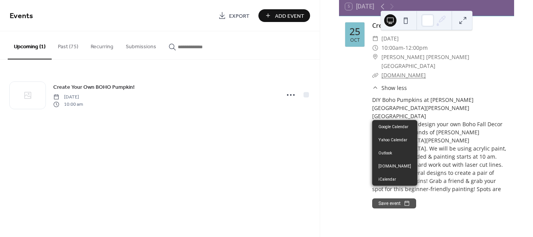  Describe the element at coordinates (284, 15) in the screenshot. I see `a: Add Event` at that location.